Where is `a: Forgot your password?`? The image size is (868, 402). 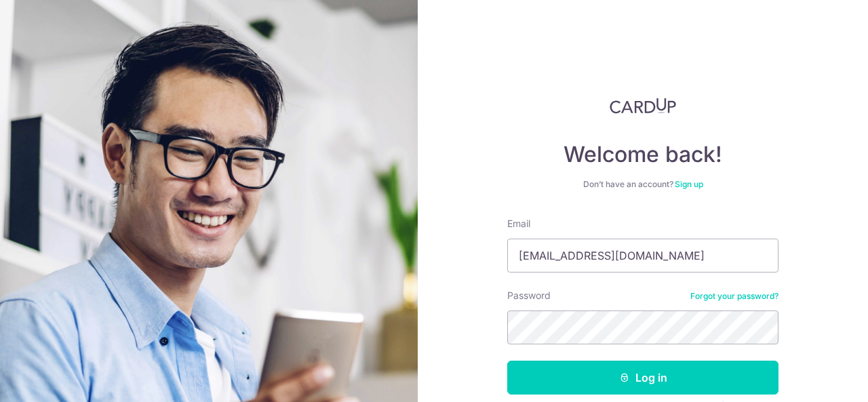
a: Forgot your password? is located at coordinates (734, 296).